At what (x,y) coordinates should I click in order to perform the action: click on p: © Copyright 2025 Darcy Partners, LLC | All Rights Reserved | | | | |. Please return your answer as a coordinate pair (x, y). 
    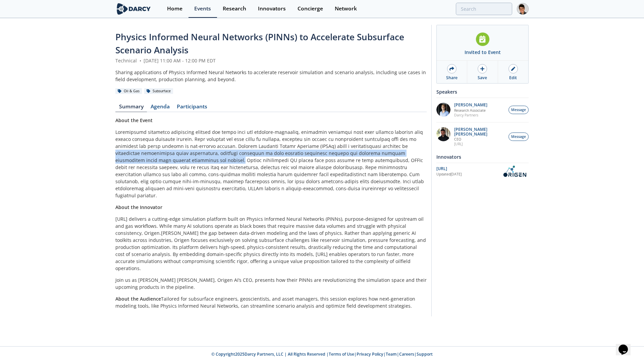
    Looking at the image, I should click on (322, 354).